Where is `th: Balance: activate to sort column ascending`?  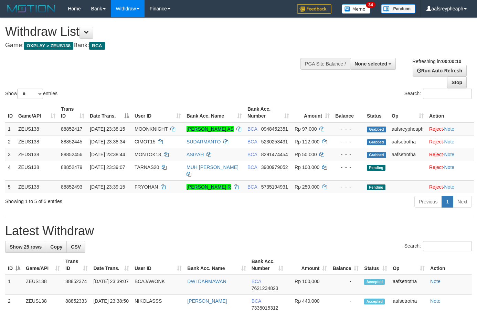 th: Balance: activate to sort column ascending is located at coordinates (346, 265).